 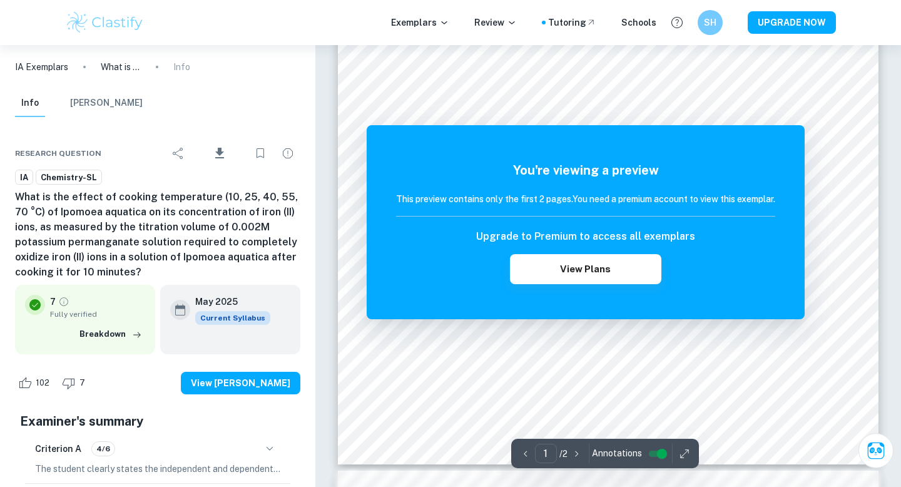 What do you see at coordinates (75, 383) in the screenshot?
I see `div: Dislike` at bounding box center [75, 383].